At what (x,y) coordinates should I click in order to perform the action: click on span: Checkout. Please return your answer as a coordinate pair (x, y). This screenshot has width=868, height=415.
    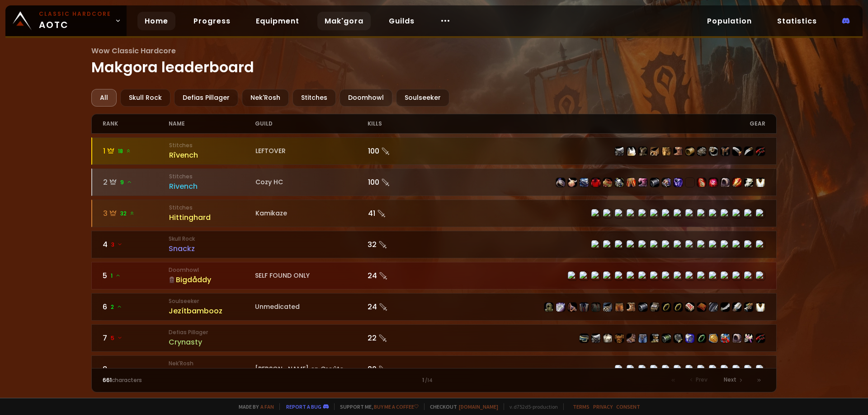
    Looking at the image, I should click on (461, 407).